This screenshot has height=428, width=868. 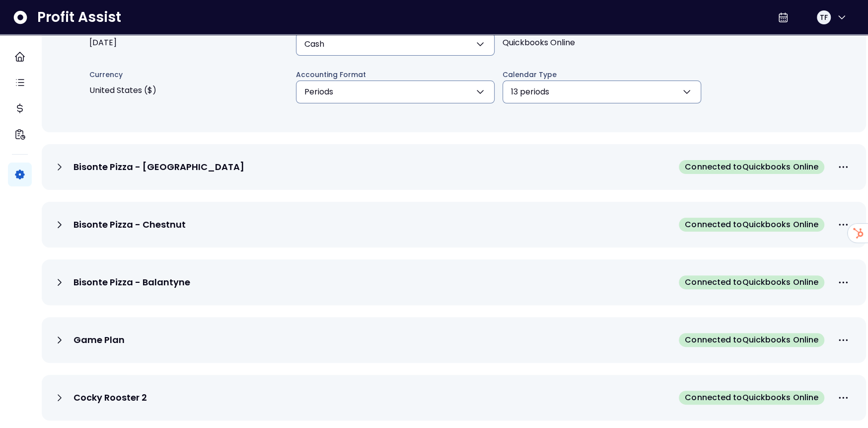 What do you see at coordinates (188, 75) in the screenshot?
I see `span: Currency` at bounding box center [188, 75].